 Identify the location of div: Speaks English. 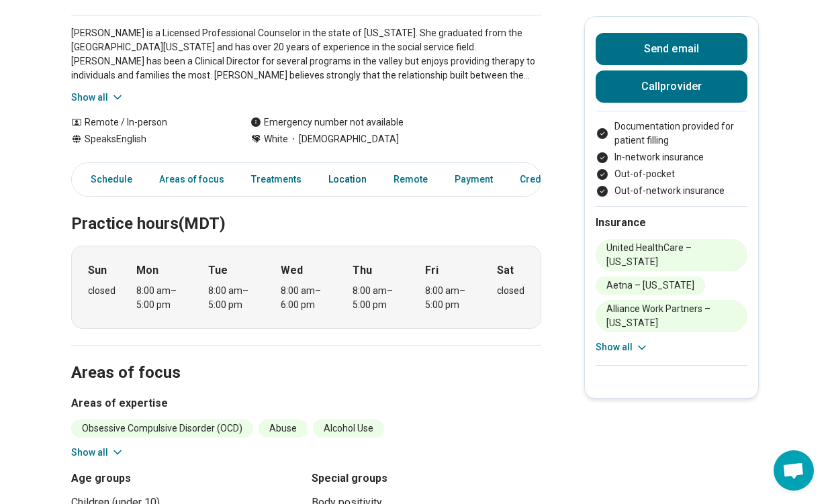
(147, 139).